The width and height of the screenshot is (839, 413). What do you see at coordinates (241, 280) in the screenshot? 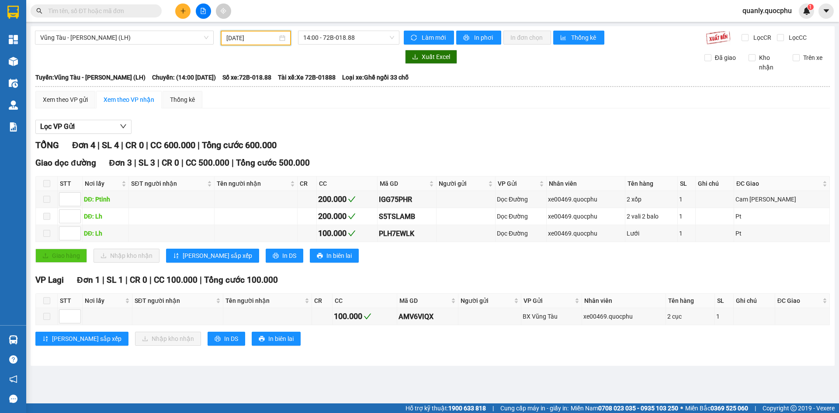
I see `span: Tổng cước 100.000` at bounding box center [241, 280].